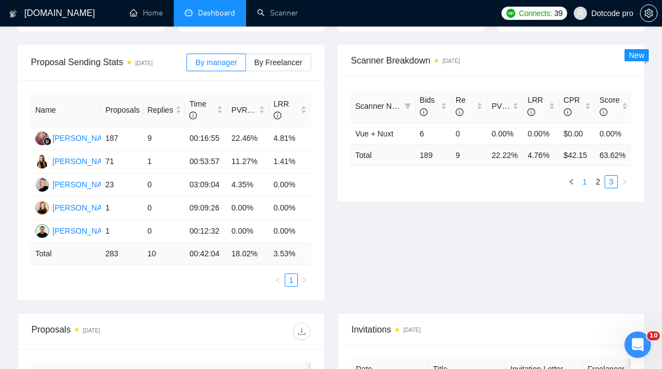  I want to click on span: dashboard, so click(189, 13).